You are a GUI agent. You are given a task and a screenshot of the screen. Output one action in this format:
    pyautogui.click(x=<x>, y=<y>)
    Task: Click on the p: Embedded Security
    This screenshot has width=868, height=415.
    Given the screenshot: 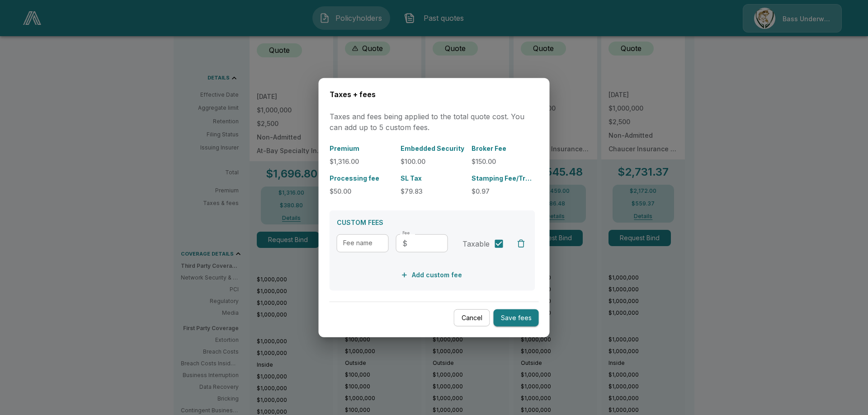 What is the action you would take?
    pyautogui.click(x=432, y=149)
    